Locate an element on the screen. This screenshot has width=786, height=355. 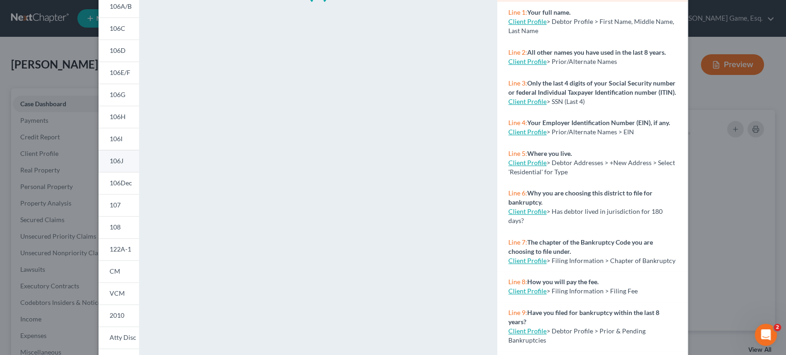
span: > Filing Information > Filing Fee is located at coordinates (592, 291).